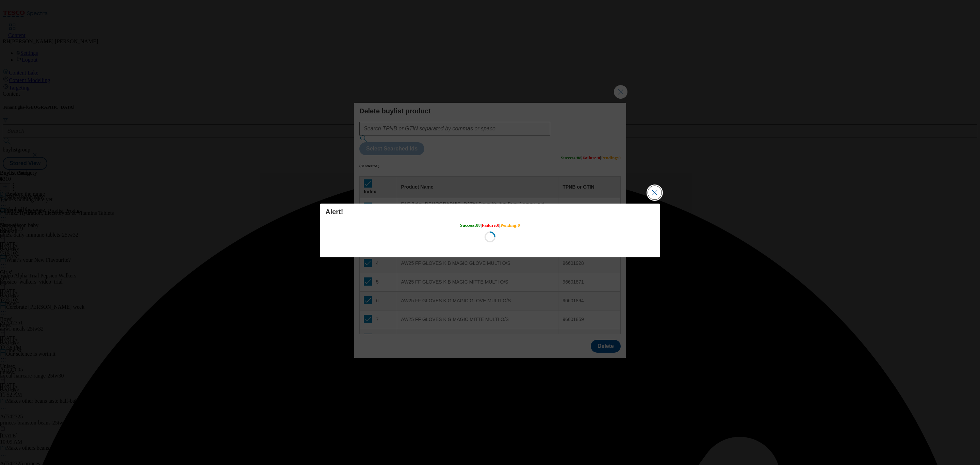 This screenshot has height=465, width=980. What do you see at coordinates (511, 225) in the screenshot?
I see `span: Pending : 0` at bounding box center [511, 225].